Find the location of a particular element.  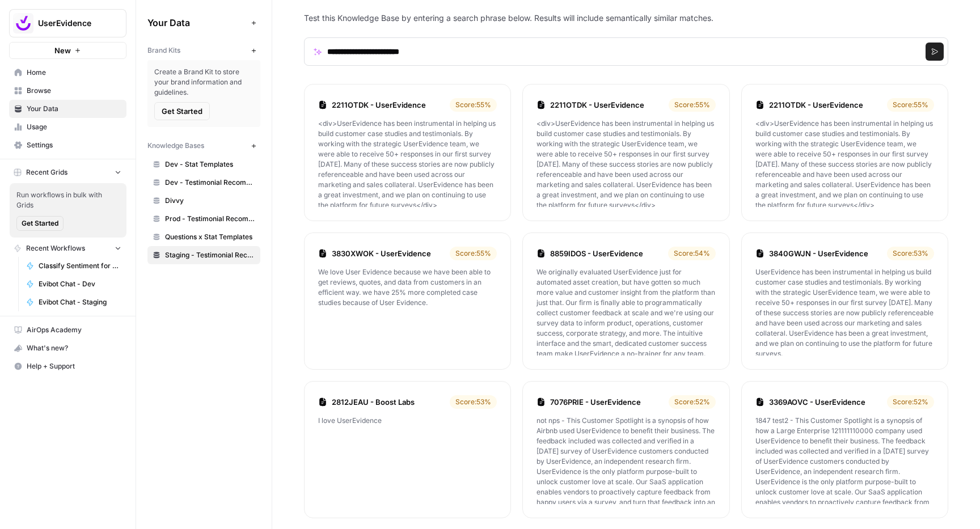

button: New is located at coordinates (68, 51).